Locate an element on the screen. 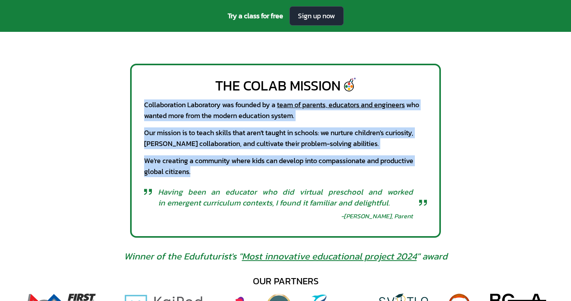 The image size is (571, 301). span: Having been an educator who did virtual preschool and worked in emergent curriculum contexts, I f... is located at coordinates (285, 197).